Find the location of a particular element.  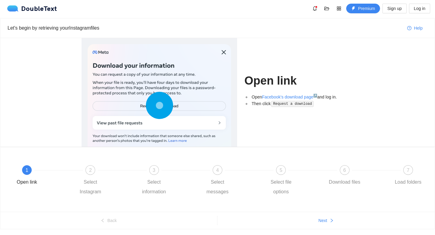

button: Log in is located at coordinates (420, 8).